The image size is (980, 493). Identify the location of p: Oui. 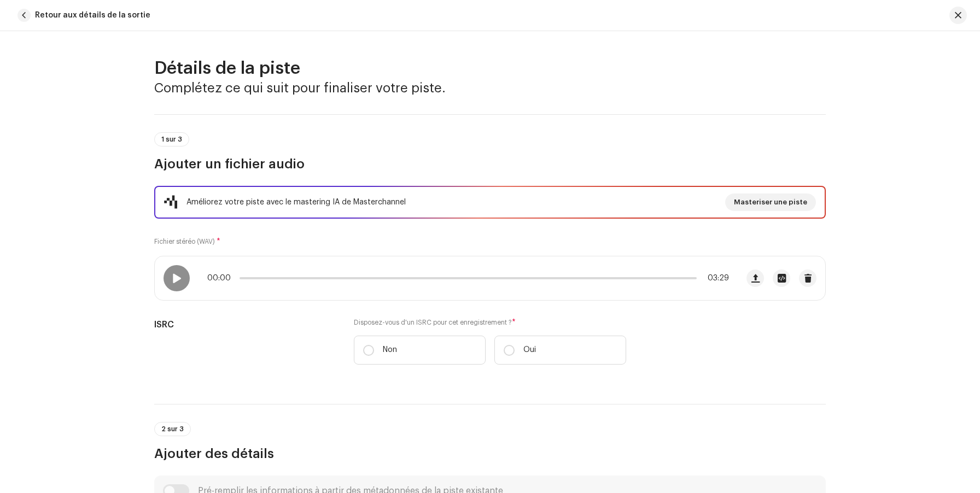
(529, 350).